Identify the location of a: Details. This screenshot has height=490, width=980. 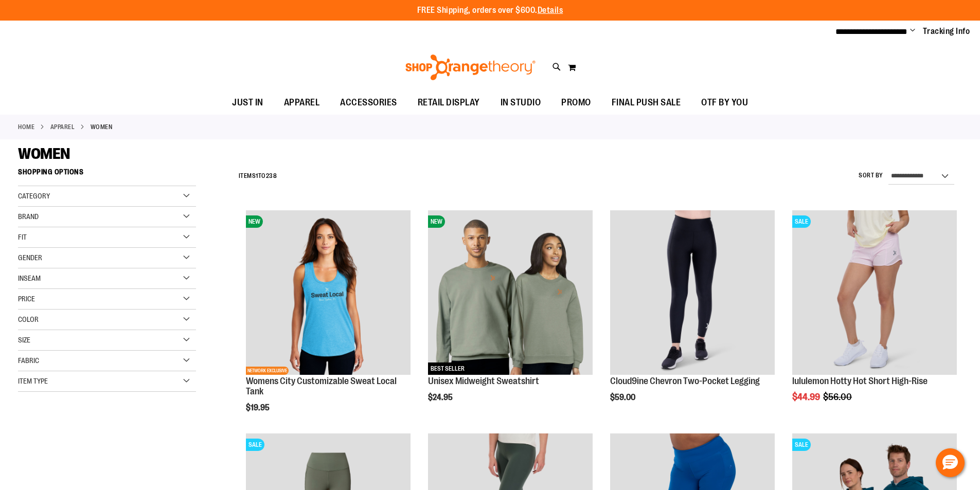
(550, 10).